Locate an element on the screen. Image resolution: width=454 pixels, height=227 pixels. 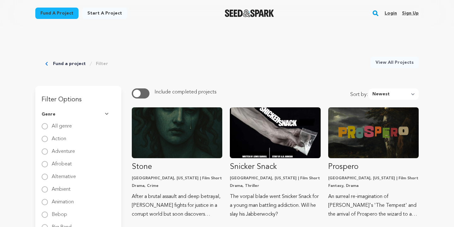
label: Adventure is located at coordinates (63, 149).